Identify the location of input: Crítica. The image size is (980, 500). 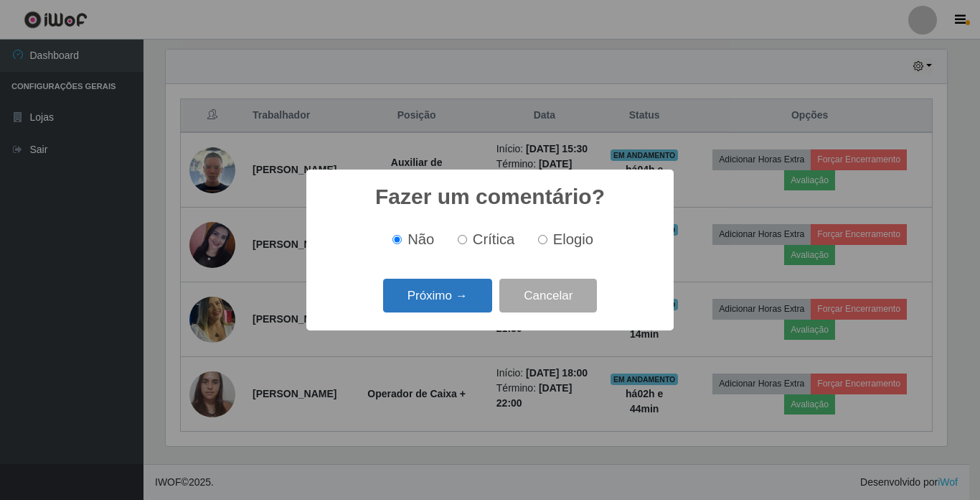
(462, 239).